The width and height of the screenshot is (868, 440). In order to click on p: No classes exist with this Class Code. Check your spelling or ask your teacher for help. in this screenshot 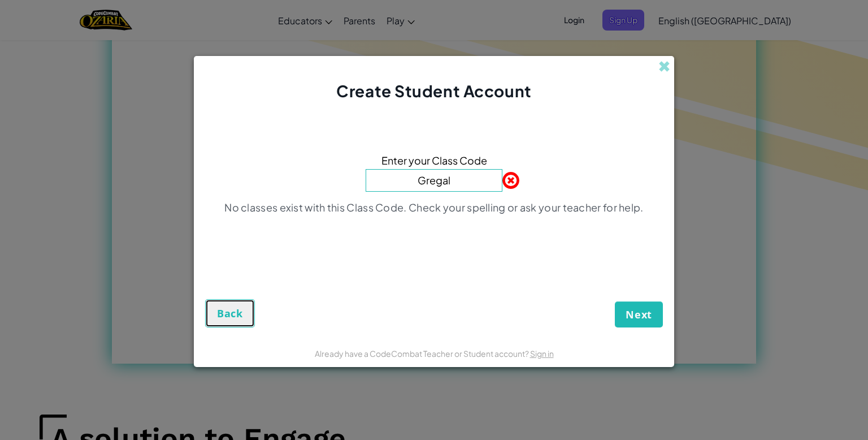, I will do `click(433, 208)`.